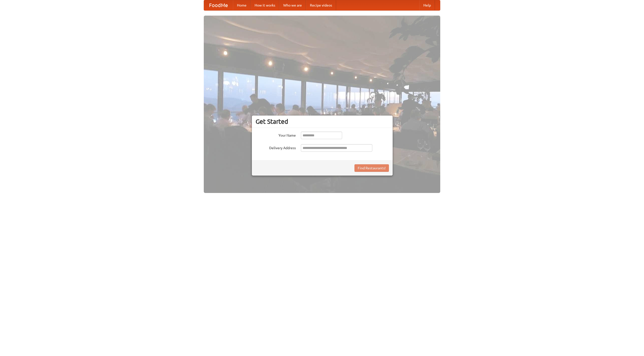 This screenshot has width=644, height=356. Describe the element at coordinates (321, 5) in the screenshot. I see `a: Recipe videos` at that location.